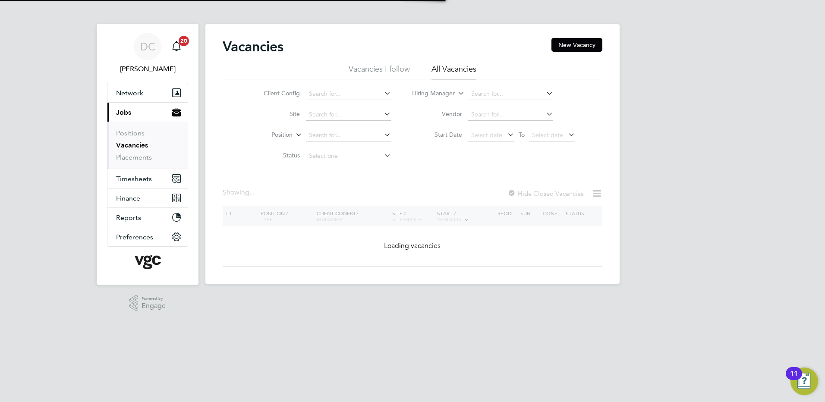  Describe the element at coordinates (148, 145) in the screenshot. I see `div: Jobs` at that location.